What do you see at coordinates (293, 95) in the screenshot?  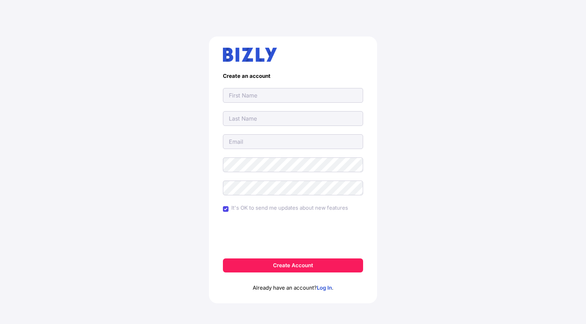 I see `input: First Name` at bounding box center [293, 95].